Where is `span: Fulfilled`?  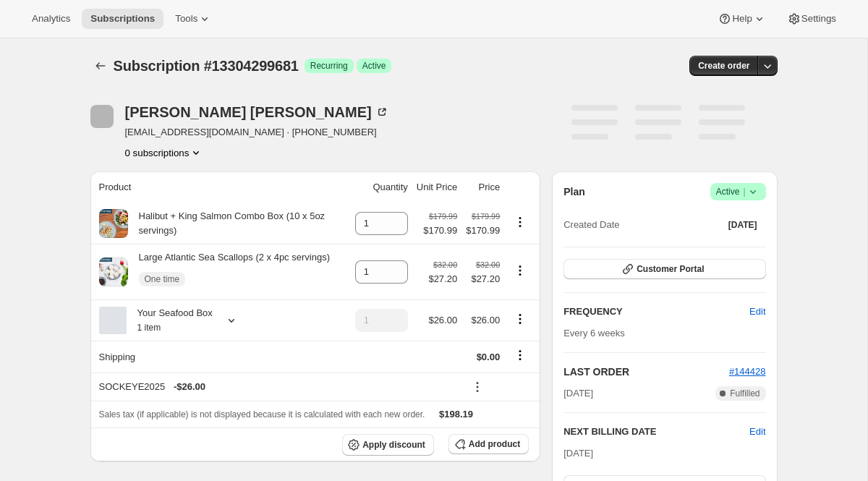
span: Fulfilled is located at coordinates (744, 393).